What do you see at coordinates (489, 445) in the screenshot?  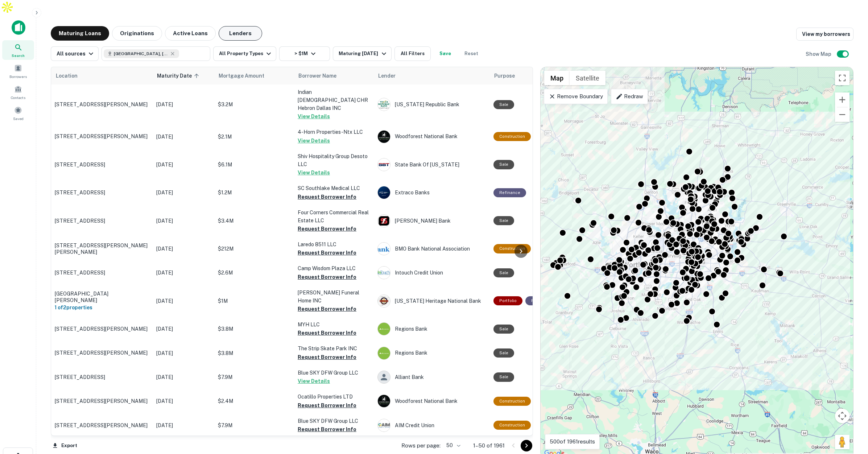 I see `p: 1–50 of 1961` at bounding box center [489, 445].